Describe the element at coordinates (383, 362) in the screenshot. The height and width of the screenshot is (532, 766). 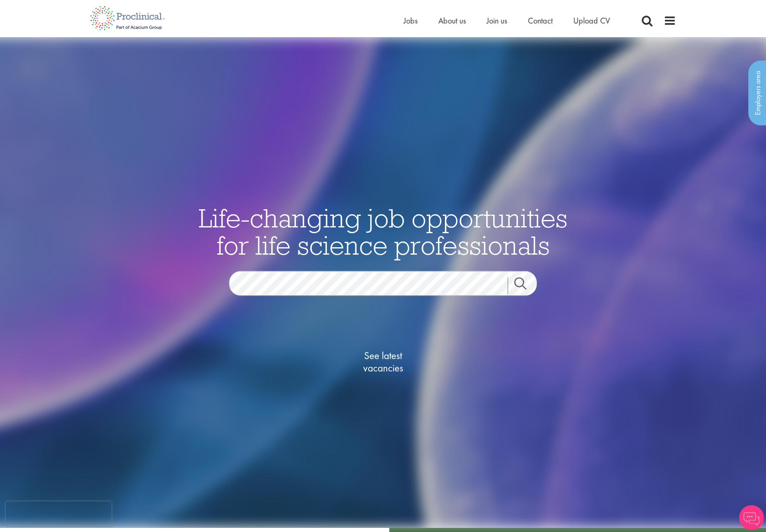
I see `span: See latest vacancies` at that location.